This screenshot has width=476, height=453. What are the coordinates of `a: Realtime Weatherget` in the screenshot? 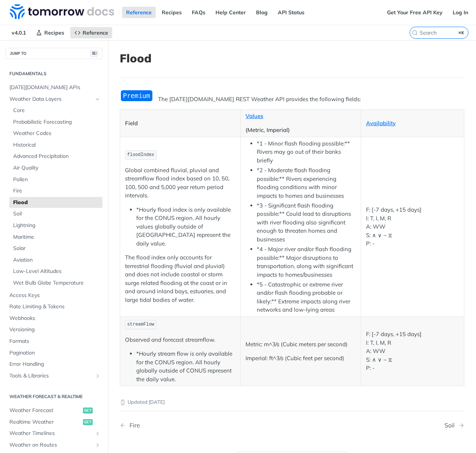 It's located at (54, 422).